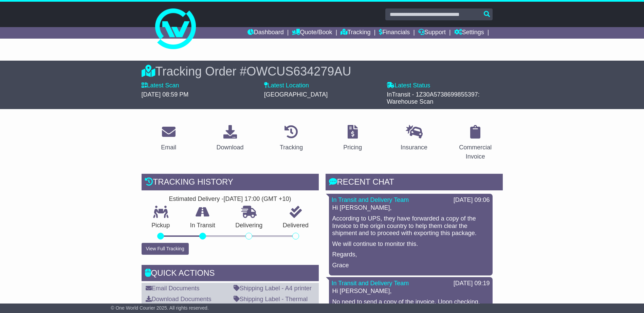 The width and height of the screenshot is (644, 313). What do you see at coordinates (249, 225) in the screenshot?
I see `p: Delivering` at bounding box center [249, 225].